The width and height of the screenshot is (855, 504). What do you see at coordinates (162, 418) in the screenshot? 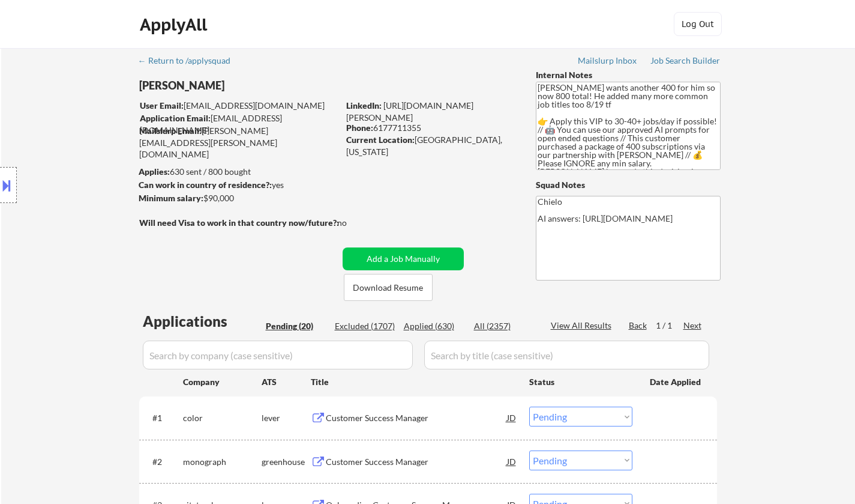
I see `div: #1` at bounding box center [162, 418].